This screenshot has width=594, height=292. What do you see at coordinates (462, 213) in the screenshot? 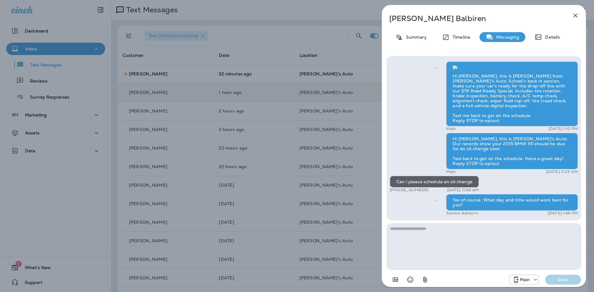
I see `p: Service Advisors` at bounding box center [462, 213].